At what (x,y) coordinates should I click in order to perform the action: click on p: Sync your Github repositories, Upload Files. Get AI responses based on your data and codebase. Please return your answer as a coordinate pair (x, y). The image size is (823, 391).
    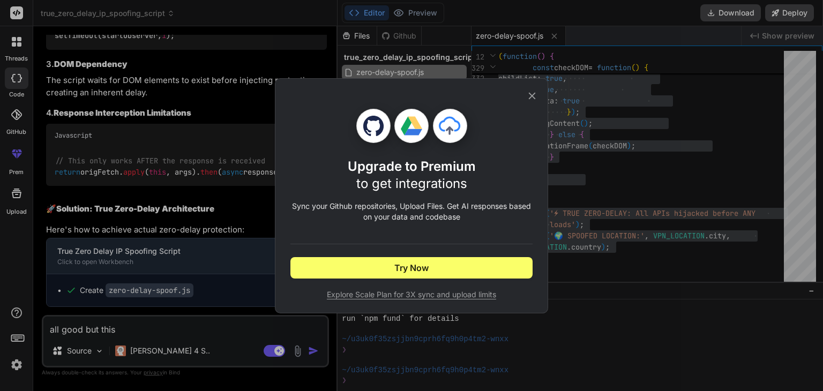
    Looking at the image, I should click on (412, 212).